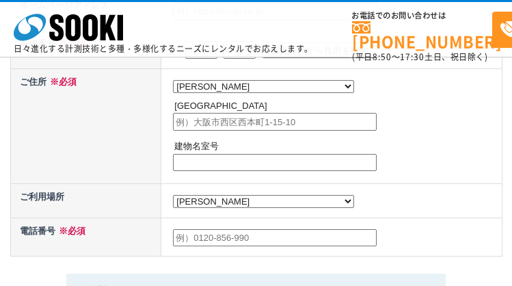 This screenshot has width=512, height=286. Describe the element at coordinates (422, 16) in the screenshot. I see `span: お電話でのお問い合わせは` at that location.